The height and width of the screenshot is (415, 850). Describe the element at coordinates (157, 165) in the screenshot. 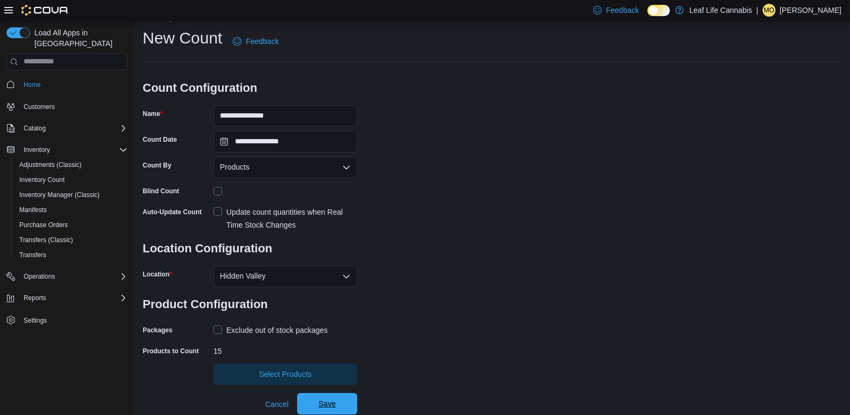

I see `label: Count By` at that location.